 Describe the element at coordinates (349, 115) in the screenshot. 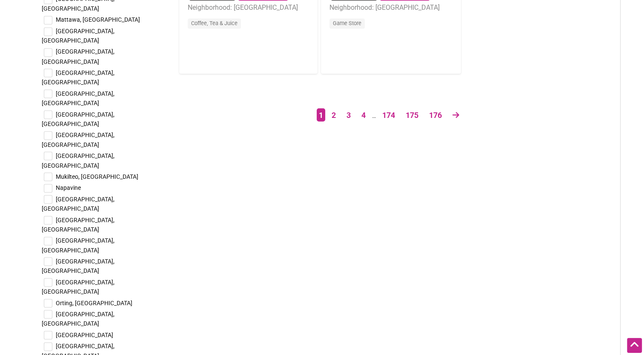

I see `a: Page 3` at that location.